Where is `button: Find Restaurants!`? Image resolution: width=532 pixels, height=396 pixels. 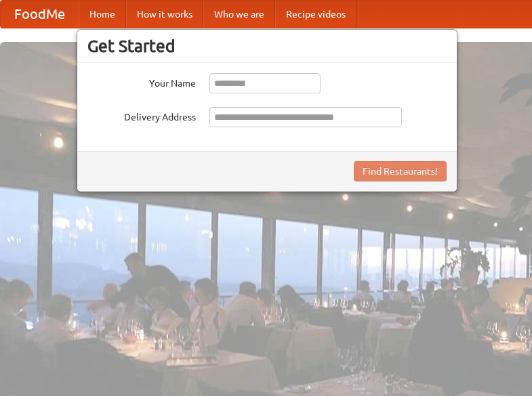 button: Find Restaurants! is located at coordinates (400, 171).